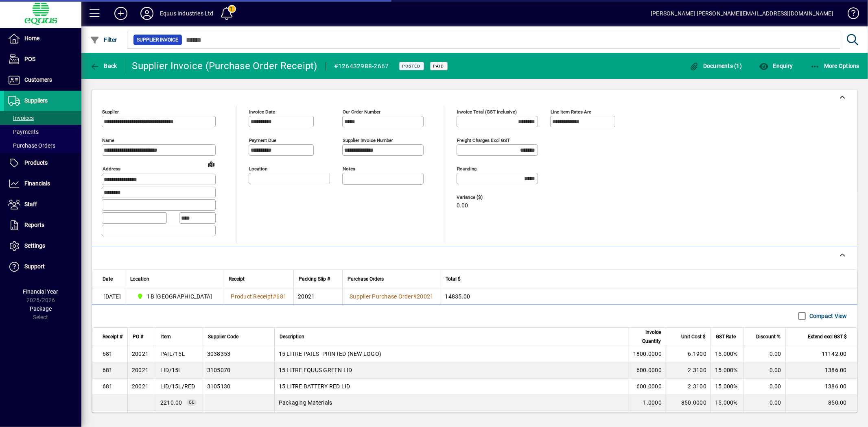 This screenshot has width=868, height=427. Describe the element at coordinates (41, 292) in the screenshot. I see `span: Financial Year` at that location.